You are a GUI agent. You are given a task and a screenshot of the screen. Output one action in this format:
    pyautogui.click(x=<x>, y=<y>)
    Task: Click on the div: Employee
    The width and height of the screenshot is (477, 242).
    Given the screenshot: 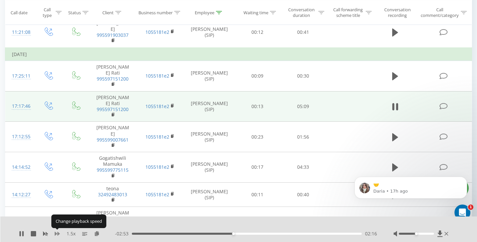 What is the action you would take?
    pyautogui.click(x=205, y=12)
    